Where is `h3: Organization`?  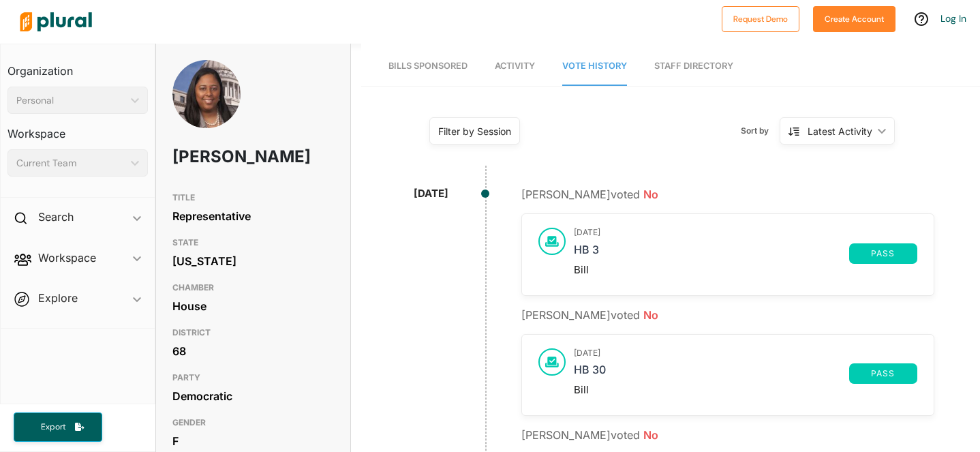 h3: Organization is located at coordinates (78, 67).